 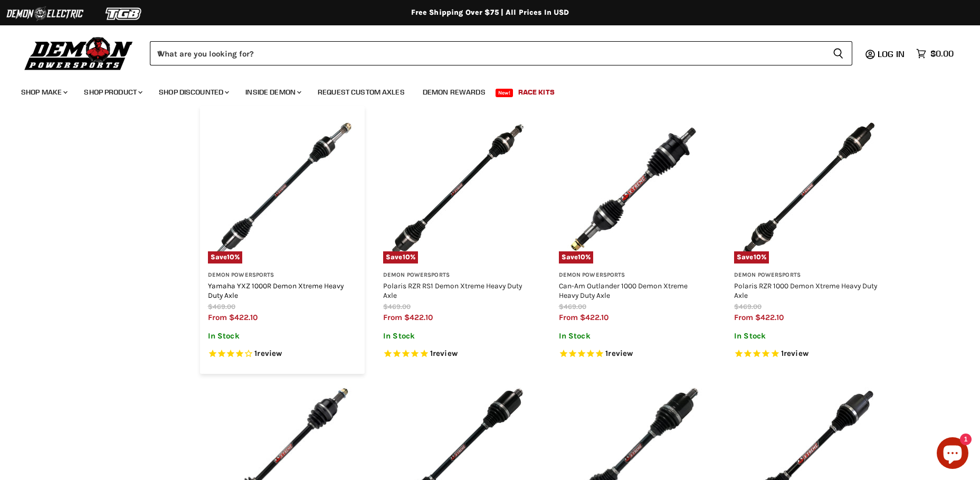 What do you see at coordinates (490, 13) in the screenshot?
I see `div: Free Shipping Over $75 | All Prices In USD` at bounding box center [490, 13].